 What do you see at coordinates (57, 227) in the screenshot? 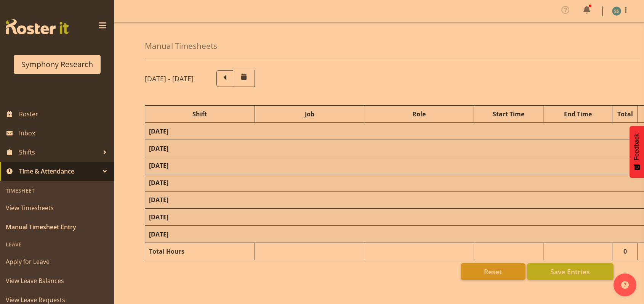
I see `a: Manual Timesheet Entry` at bounding box center [57, 227].